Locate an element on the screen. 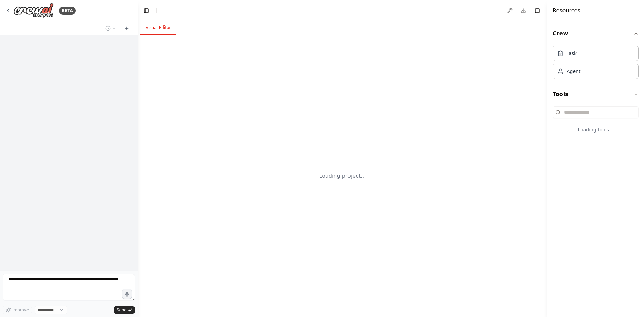 This screenshot has width=644, height=317. div: Agent is located at coordinates (573, 71).